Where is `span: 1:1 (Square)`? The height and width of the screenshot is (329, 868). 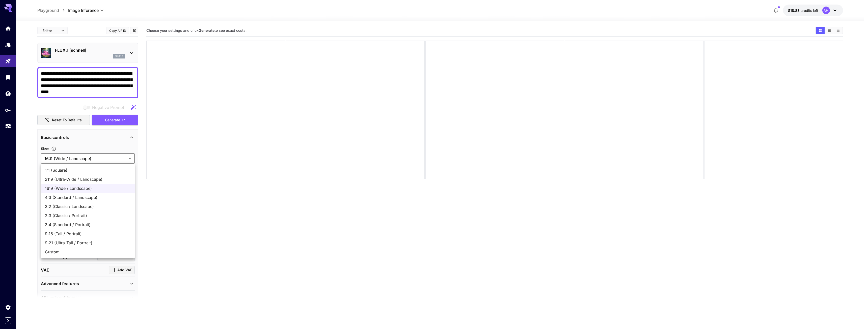
span: 1:1 (Square) is located at coordinates (88, 170).